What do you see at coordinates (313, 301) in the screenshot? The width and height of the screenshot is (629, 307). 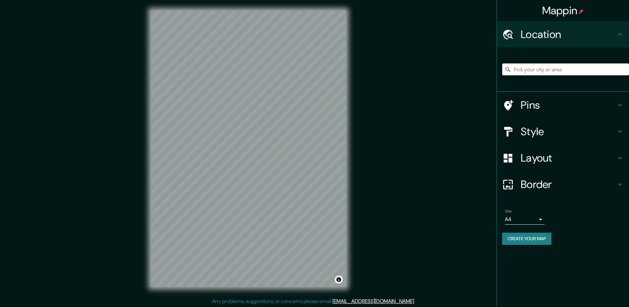 I see `p: Any problems, suggestions, or concerns please email .` at bounding box center [313, 301].